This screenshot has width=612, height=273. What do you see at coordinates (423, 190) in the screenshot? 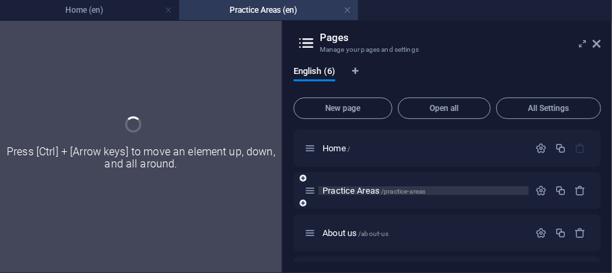
I see `div: Practice Areas/practice-areas` at bounding box center [423, 190].